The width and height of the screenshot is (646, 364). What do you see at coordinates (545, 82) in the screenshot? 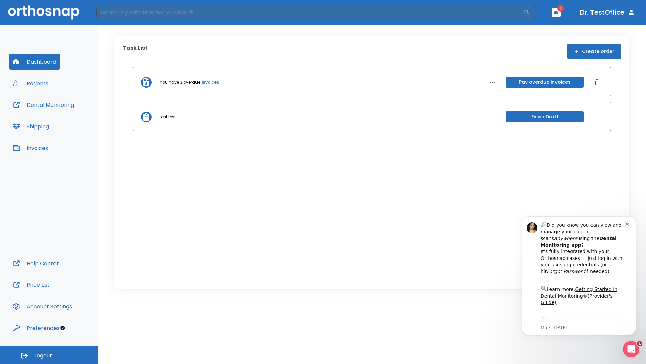
I see `button: Pay overdue invoices` at bounding box center [545, 82].